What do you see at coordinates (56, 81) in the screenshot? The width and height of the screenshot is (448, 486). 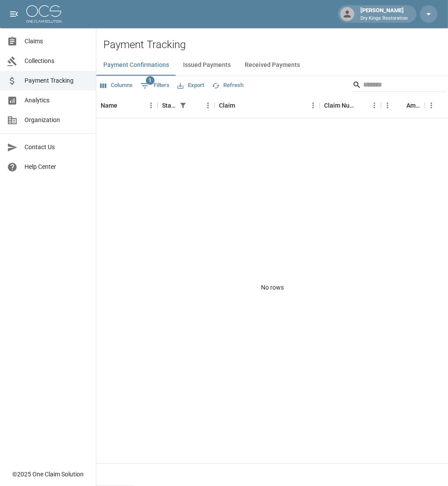 I see `span: Payment Tracking` at bounding box center [56, 81].